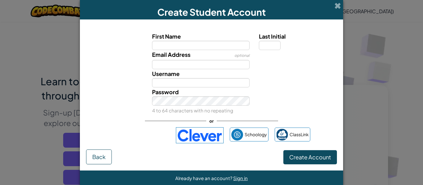 The image size is (423, 185). I want to click on span: Create Student Account, so click(211, 12).